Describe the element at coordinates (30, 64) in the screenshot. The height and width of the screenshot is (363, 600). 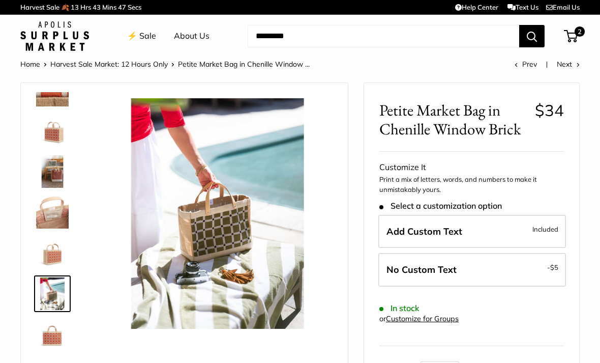
I see `a: Home` at that location.